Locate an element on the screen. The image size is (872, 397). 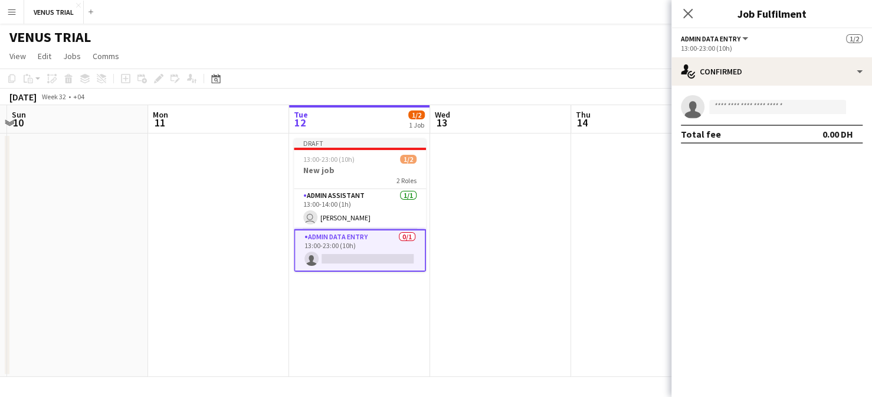
div: +04 is located at coordinates (78, 96).